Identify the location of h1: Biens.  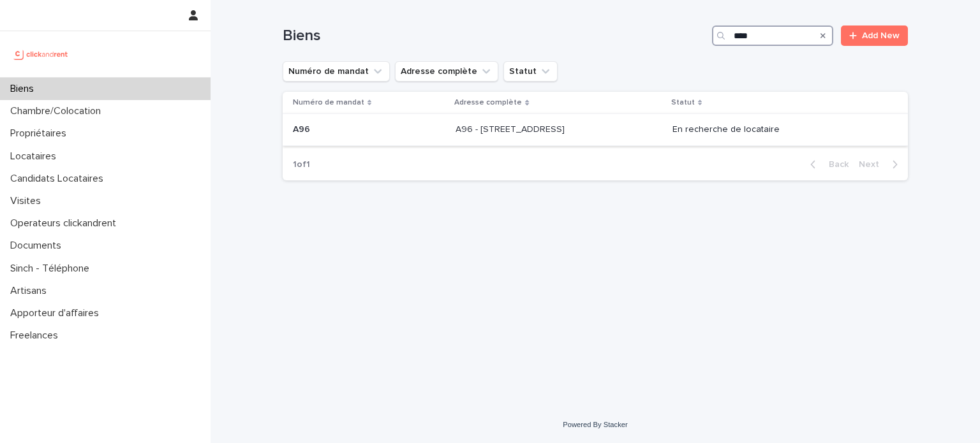
(494, 36).